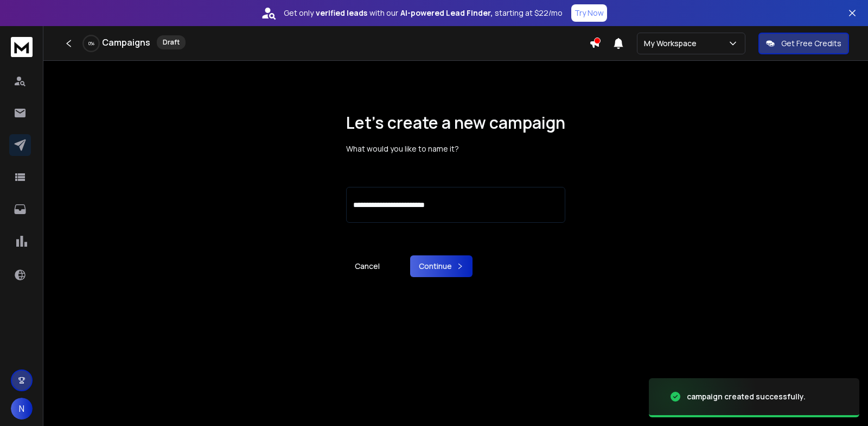 This screenshot has height=426, width=868. What do you see at coordinates (126, 43) in the screenshot?
I see `h1: Campaigns` at bounding box center [126, 43].